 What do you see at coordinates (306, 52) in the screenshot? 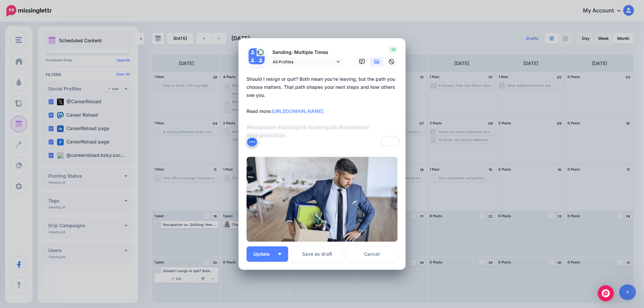
I see `p: Sending: Multiple Times` at bounding box center [306, 52].